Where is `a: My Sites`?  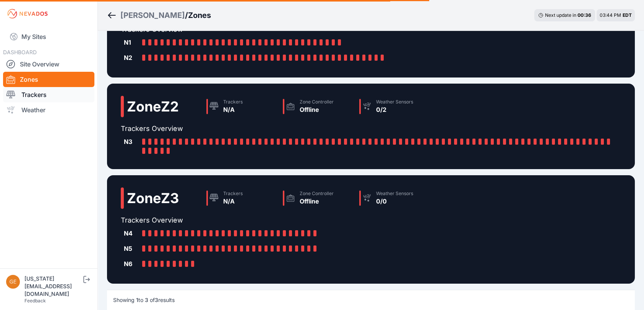 a: My Sites is located at coordinates (48, 37).